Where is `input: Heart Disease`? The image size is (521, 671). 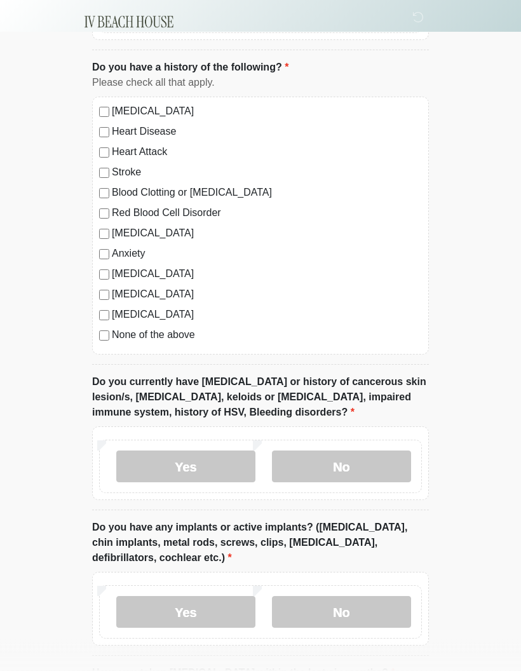 input: Heart Disease is located at coordinates (104, 133).